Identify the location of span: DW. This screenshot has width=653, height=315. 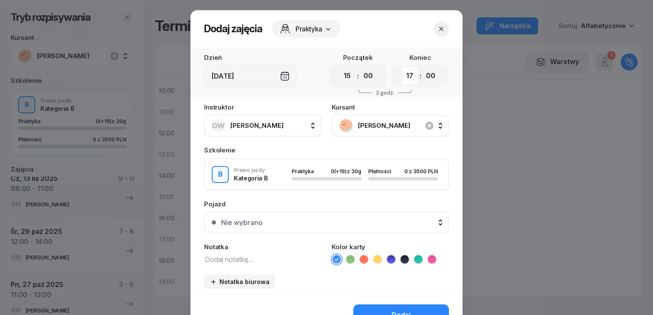
(218, 126).